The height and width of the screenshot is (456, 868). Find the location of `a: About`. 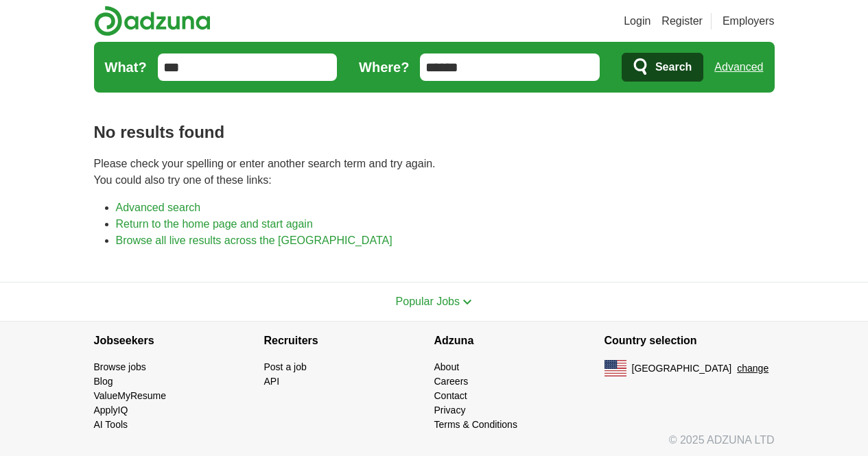

a: About is located at coordinates (446, 367).